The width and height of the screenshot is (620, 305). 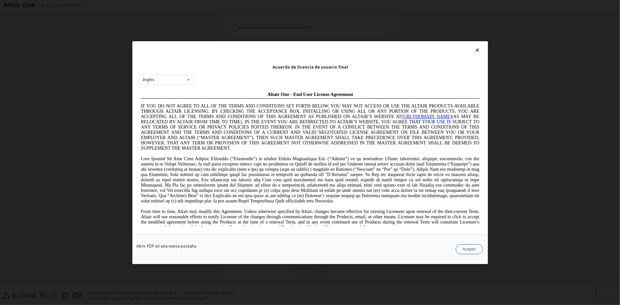 I want to click on span: Lore Ipsumd Sit Ame Cons Adipisc Elitseddo (“Eiusmodte”) in utlabor Etdolo Magnaaliqua Eni. (“Adm..., so click(x=172, y=91).